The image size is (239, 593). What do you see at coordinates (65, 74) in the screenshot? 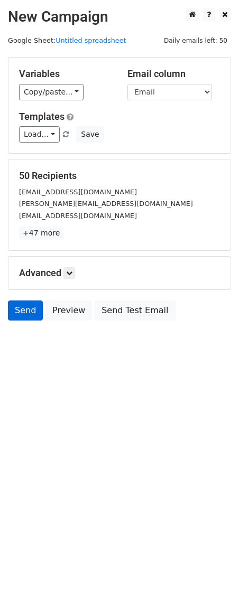
I see `h5: Variables` at bounding box center [65, 74].